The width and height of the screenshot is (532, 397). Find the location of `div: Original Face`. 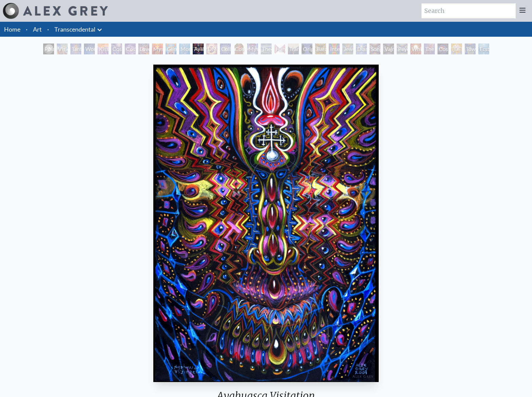

div: Original Face is located at coordinates (307, 49).